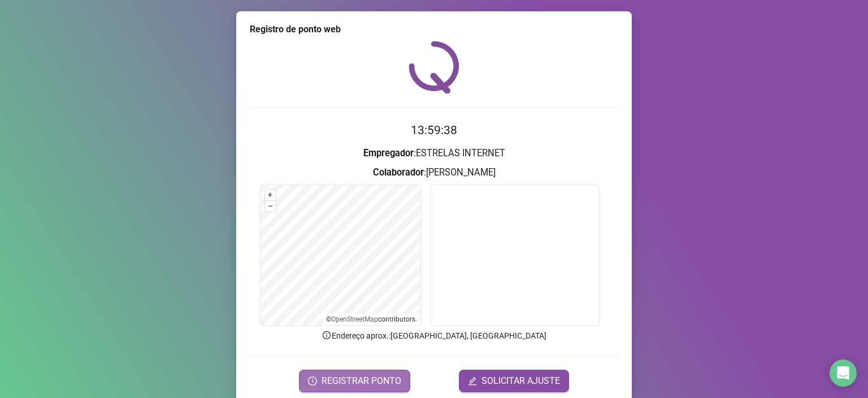 The width and height of the screenshot is (868, 398). I want to click on time: 13:59:38, so click(434, 130).